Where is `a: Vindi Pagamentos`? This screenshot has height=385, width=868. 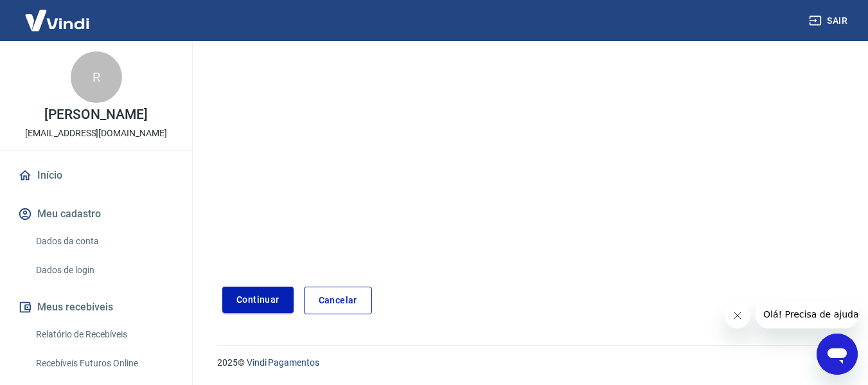
a: Vindi Pagamentos is located at coordinates (283, 362).